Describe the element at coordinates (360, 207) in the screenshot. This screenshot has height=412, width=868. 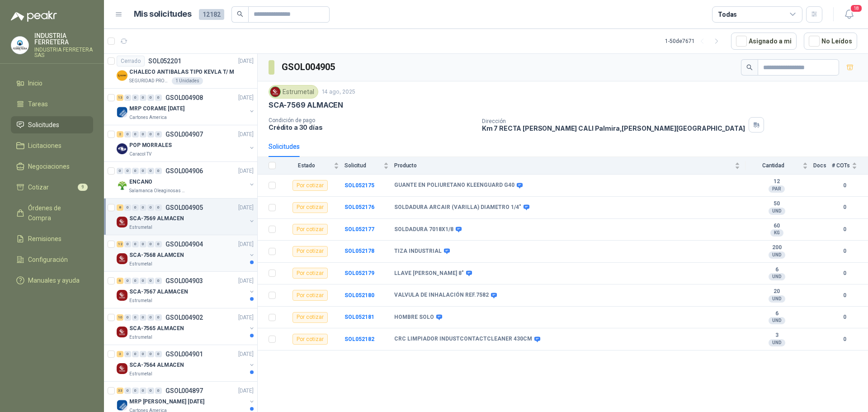
I see `b: SOL052176` at that location.